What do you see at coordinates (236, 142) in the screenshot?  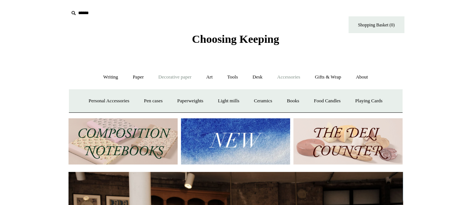 I see `img: New.jpg__PID:f73bdf93-380a-4a35-bcfe-7823039498e1` at bounding box center [236, 142].